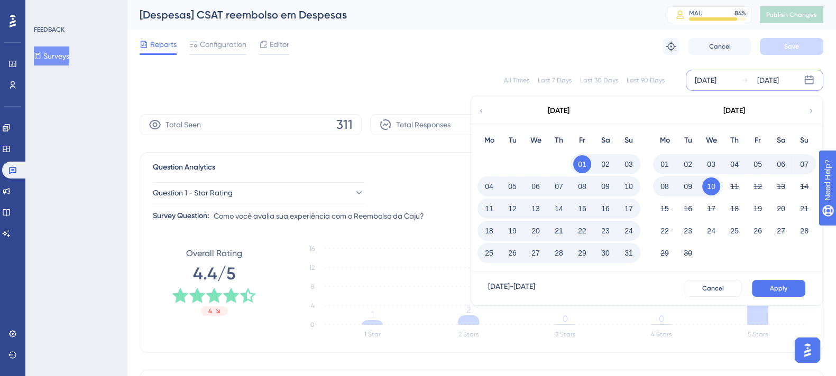  Describe the element at coordinates (791, 47) in the screenshot. I see `button: Save` at that location.